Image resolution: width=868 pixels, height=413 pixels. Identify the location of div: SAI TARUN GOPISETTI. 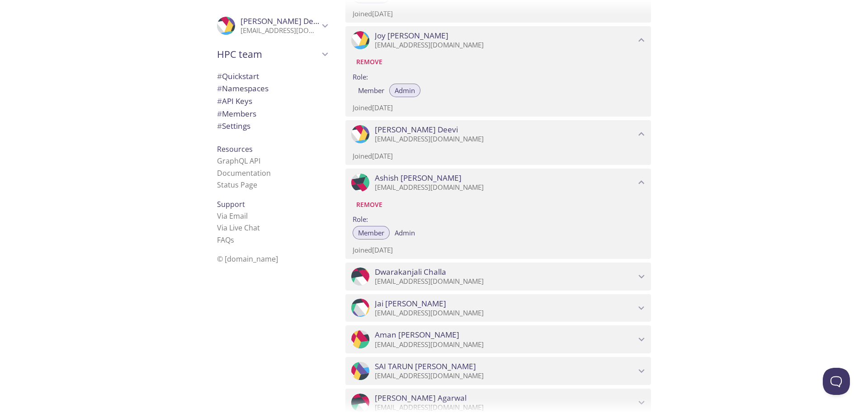
(498, 370).